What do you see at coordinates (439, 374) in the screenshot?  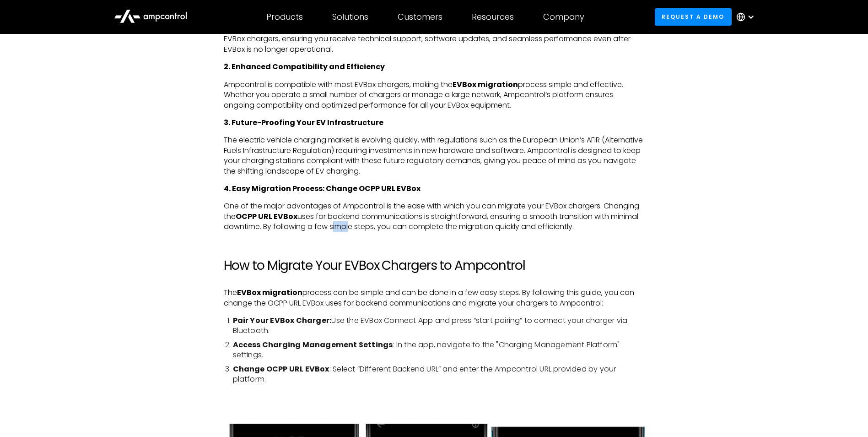 I see `li: : Select “Different Backend URL” and enter the Ampcontrol URL provided by your platform.` at bounding box center [439, 374].